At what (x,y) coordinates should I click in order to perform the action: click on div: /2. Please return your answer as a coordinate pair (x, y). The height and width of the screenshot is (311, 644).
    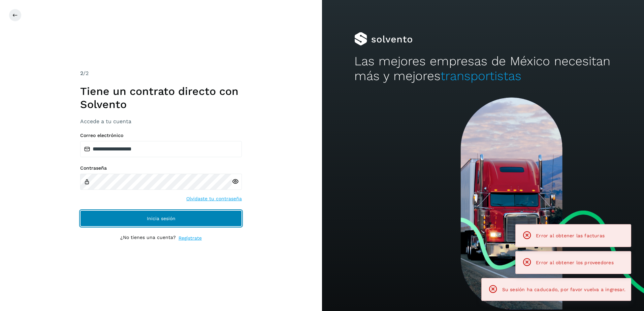
    Looking at the image, I should click on (161, 73).